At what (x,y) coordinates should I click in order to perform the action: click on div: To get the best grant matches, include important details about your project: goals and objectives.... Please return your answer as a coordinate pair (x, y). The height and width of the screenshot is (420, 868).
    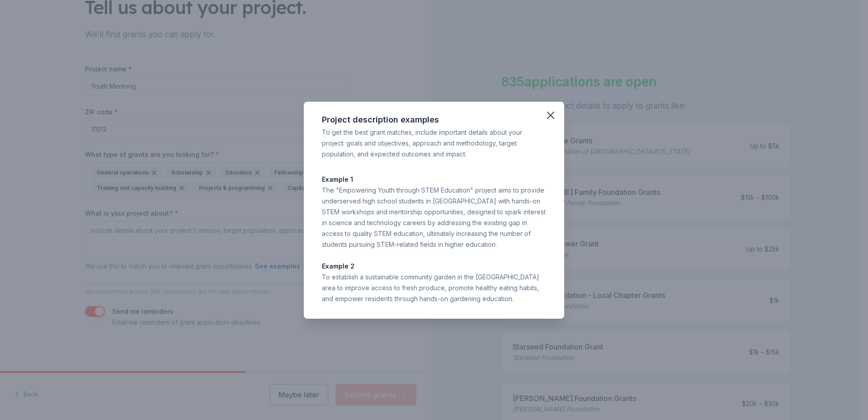
    Looking at the image, I should click on (434, 143).